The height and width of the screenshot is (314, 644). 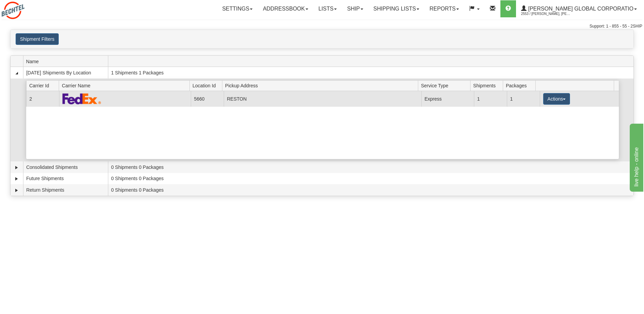 What do you see at coordinates (238, 9) in the screenshot?
I see `a: Settings` at bounding box center [238, 9].